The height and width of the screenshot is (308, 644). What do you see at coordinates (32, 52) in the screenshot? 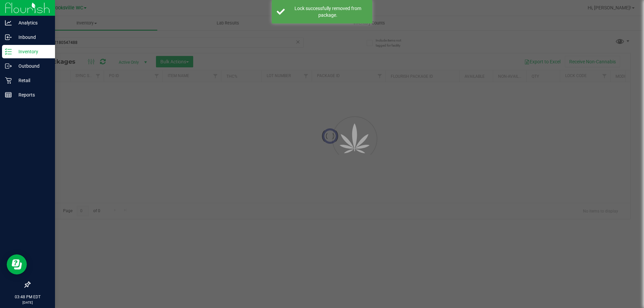
I see `p: Inventory` at bounding box center [32, 52].